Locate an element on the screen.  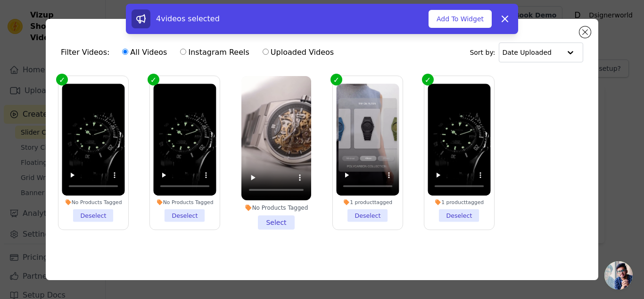
a: Open chat is located at coordinates (619, 275).